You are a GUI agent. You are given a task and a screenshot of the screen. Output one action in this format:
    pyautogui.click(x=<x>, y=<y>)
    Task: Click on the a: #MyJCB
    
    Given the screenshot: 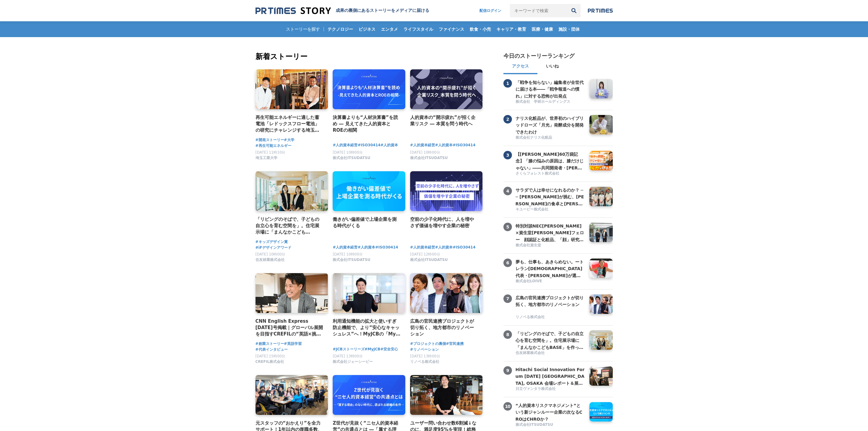 What is the action you would take?
    pyautogui.click(x=373, y=349)
    